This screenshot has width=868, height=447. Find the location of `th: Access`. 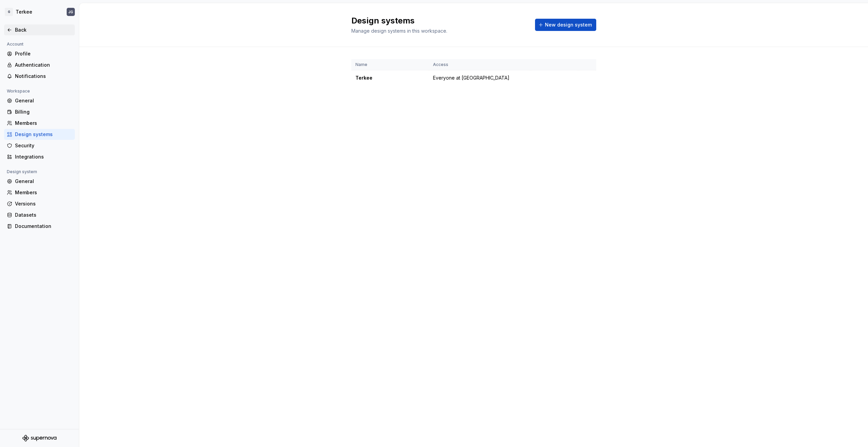

th: Access is located at coordinates (480, 65).